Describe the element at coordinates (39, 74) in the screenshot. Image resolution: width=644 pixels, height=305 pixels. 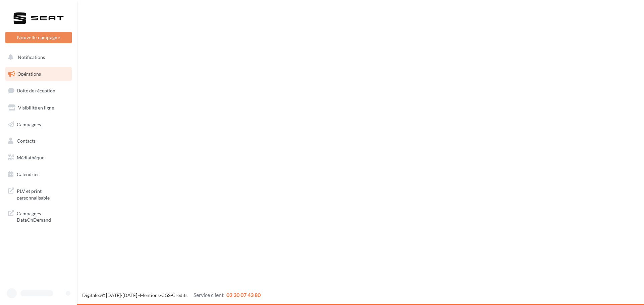
I see `a: Opérations` at that location.